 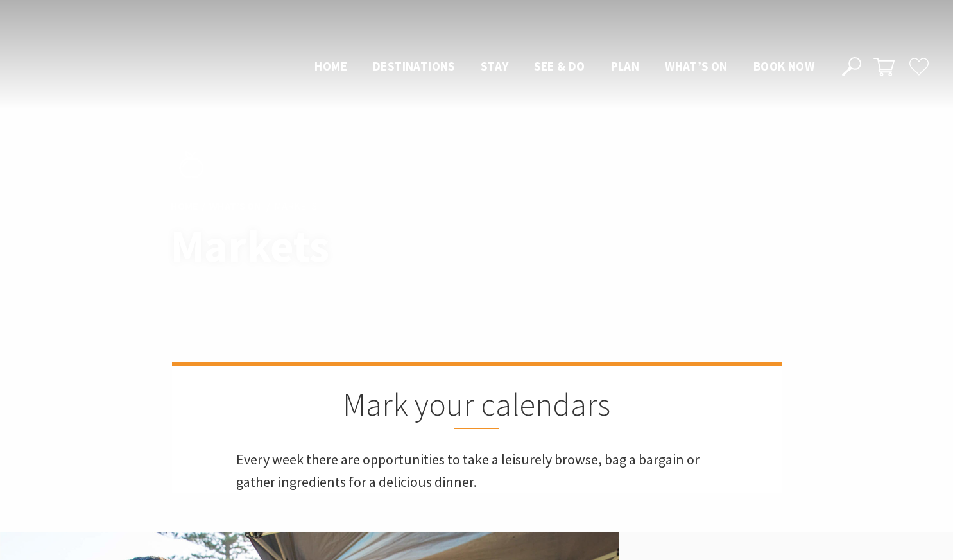 What do you see at coordinates (352, 246) in the screenshot?
I see `h1: Markets` at bounding box center [352, 246].